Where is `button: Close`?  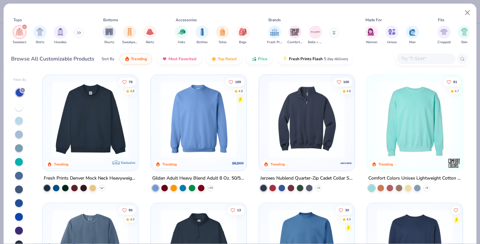 button: Close is located at coordinates (468, 13).